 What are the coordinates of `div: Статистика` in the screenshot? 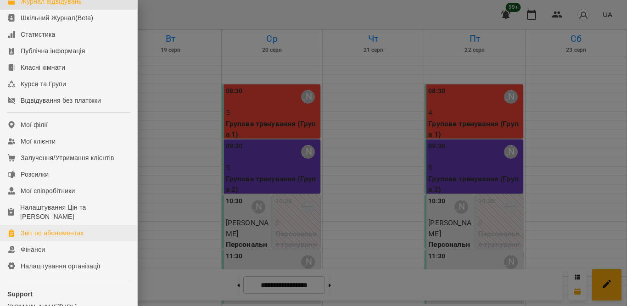 It's located at (38, 34).